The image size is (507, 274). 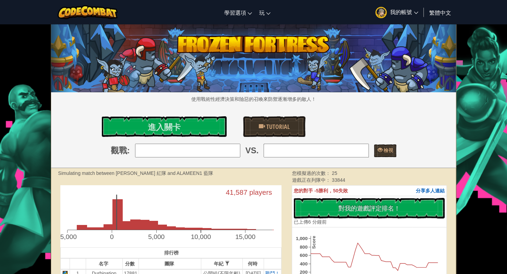 What do you see at coordinates (87, 12) in the screenshot?
I see `a: CodeCombat logo` at bounding box center [87, 12].